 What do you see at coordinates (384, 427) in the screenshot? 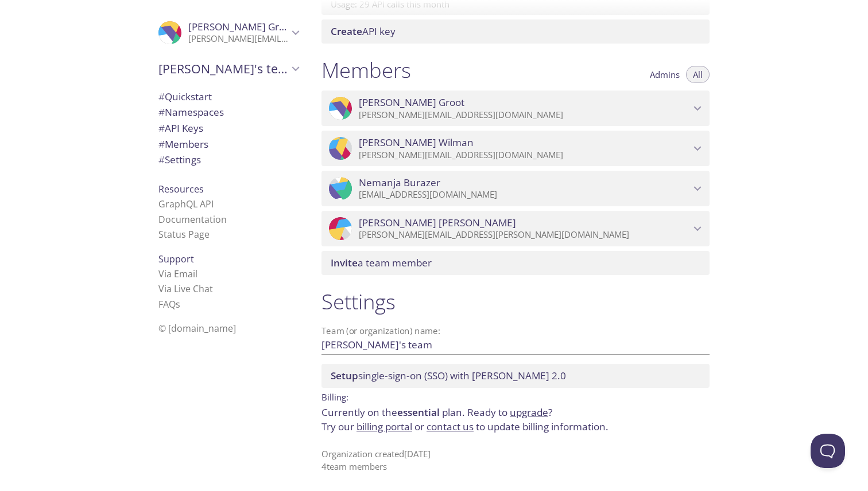
I see `a: billing portal` at bounding box center [384, 427].